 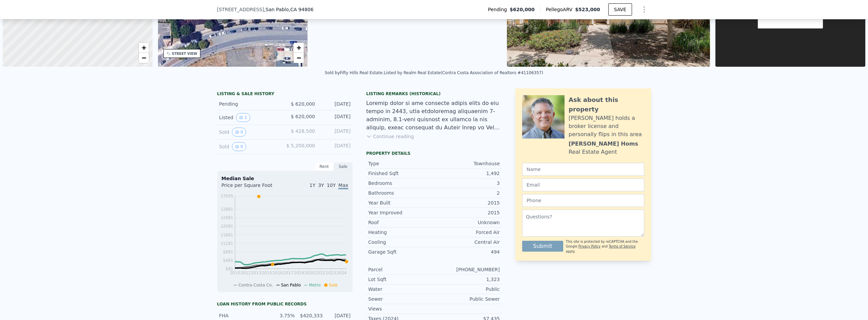 I want to click on tspan: $1281, so click(x=227, y=244).